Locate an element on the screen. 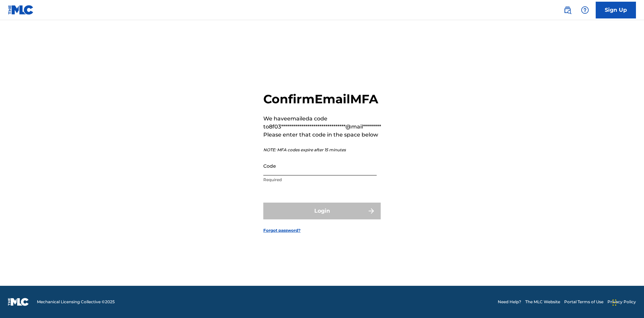  img: search is located at coordinates (568, 10).